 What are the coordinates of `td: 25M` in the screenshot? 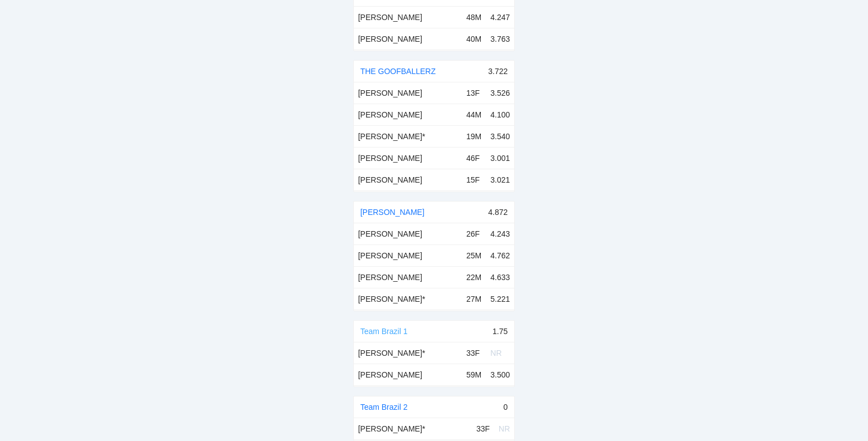 It's located at (474, 255).